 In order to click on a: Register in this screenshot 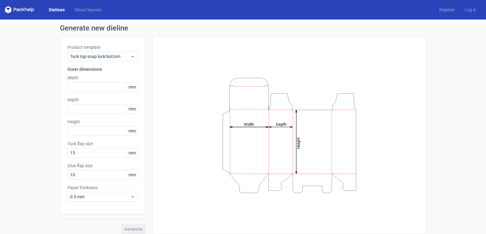, I will do `click(447, 10)`.